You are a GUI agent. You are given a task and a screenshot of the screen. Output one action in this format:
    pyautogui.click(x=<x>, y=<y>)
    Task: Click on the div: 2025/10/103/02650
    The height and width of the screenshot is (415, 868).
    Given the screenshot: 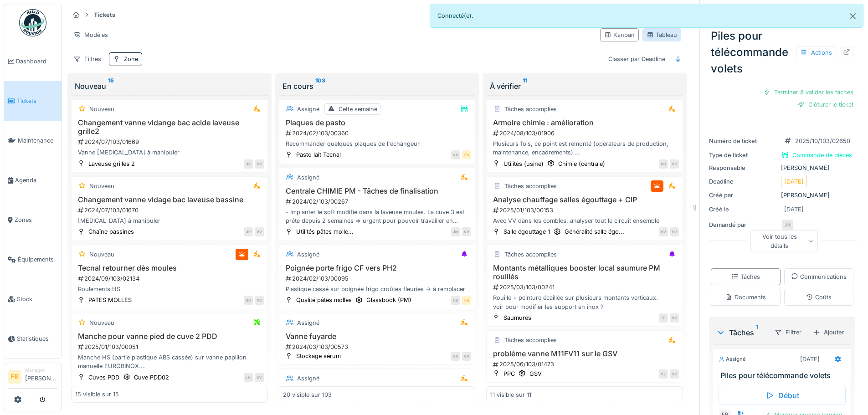 What is the action you would take?
    pyautogui.click(x=822, y=141)
    